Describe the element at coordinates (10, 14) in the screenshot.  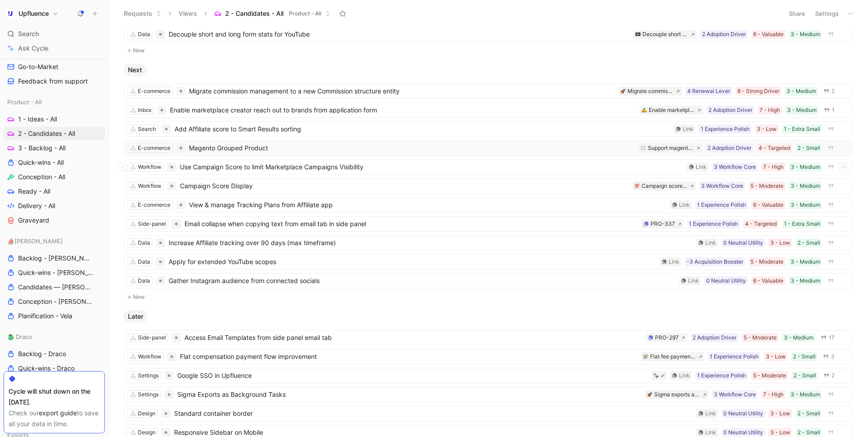
I see `img: Upfluence` at that location.